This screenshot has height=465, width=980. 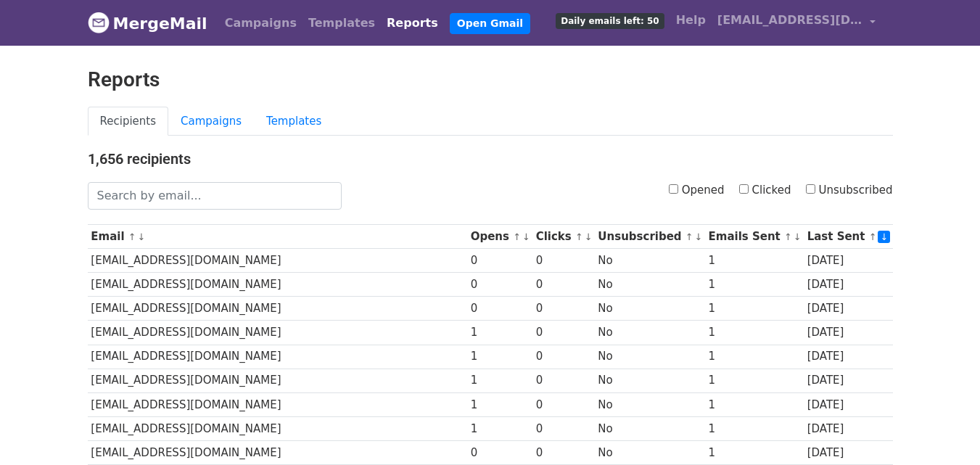 What do you see at coordinates (690, 21) in the screenshot?
I see `a: Help` at bounding box center [690, 21].